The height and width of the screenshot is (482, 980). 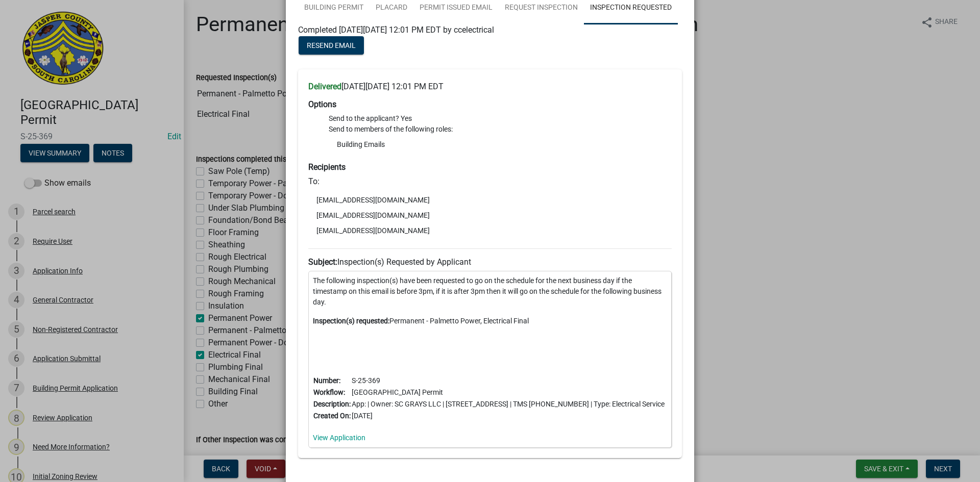 What do you see at coordinates (490, 181) in the screenshot?
I see `h6: To:` at bounding box center [490, 181].